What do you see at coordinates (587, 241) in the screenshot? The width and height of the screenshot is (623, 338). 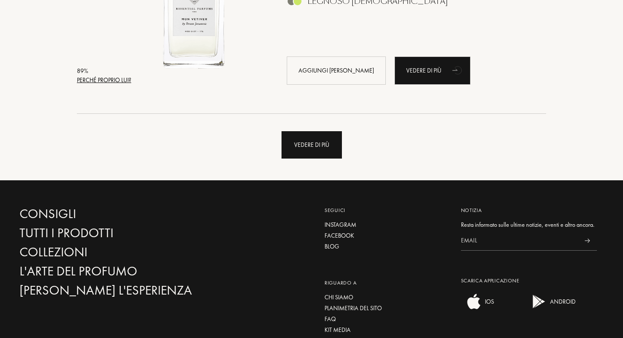 I see `img: news_send.svg` at bounding box center [587, 241].